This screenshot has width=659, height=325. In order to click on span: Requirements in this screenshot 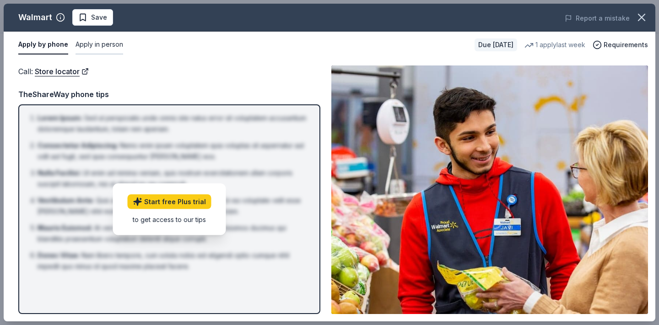, I will do `click(625, 45)`.